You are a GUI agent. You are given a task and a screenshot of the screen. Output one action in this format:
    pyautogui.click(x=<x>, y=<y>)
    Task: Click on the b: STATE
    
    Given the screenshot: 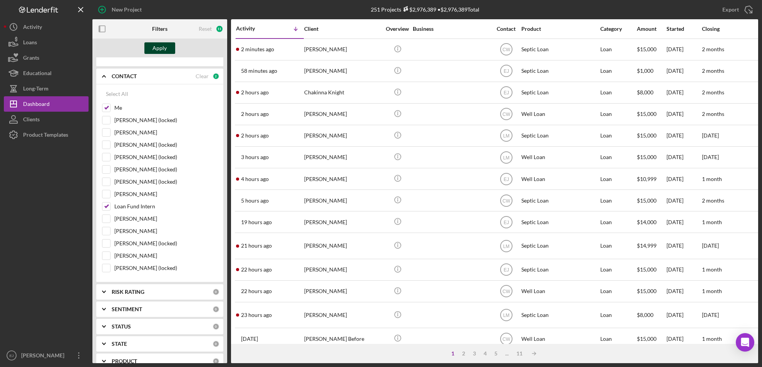 What is the action you would take?
    pyautogui.click(x=119, y=344)
    